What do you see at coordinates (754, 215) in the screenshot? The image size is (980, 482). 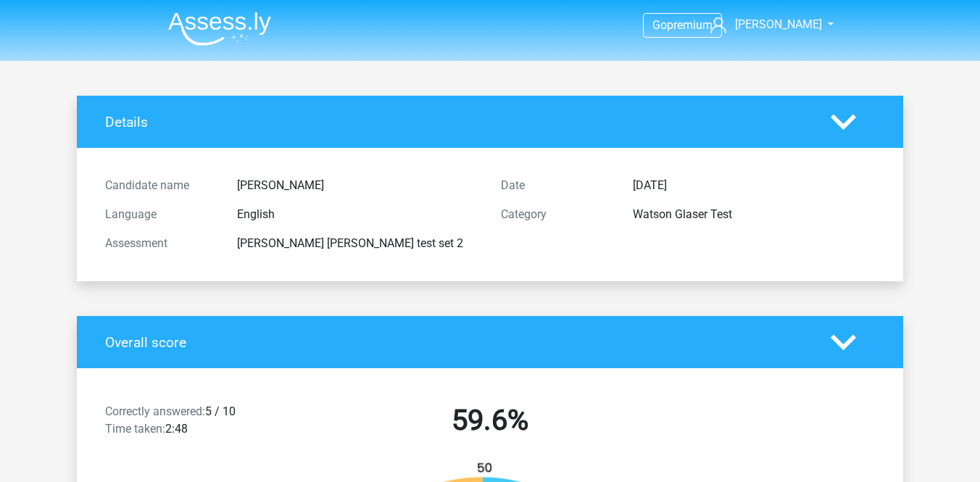 I see `div: Watson Glaser Test` at bounding box center [754, 215].